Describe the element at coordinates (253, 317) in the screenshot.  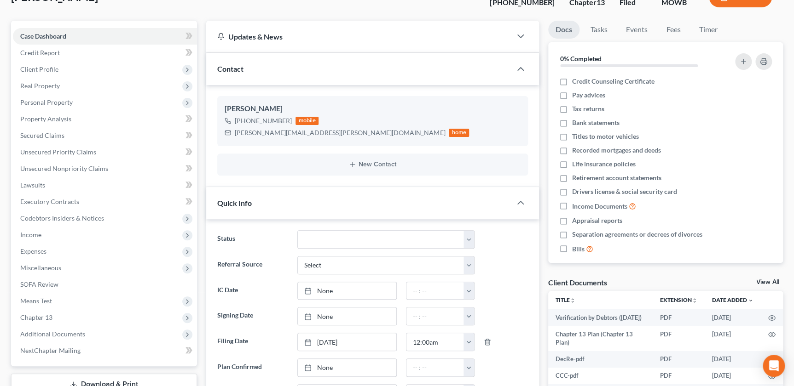
I see `label: Signing Date` at that location.